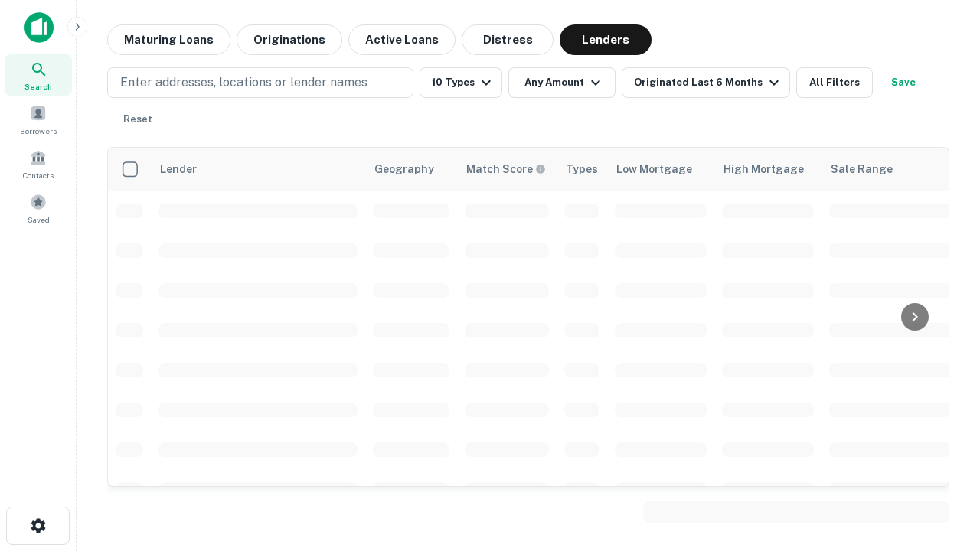 This screenshot has width=980, height=551. What do you see at coordinates (582, 169) in the screenshot?
I see `th: Types` at bounding box center [582, 169].